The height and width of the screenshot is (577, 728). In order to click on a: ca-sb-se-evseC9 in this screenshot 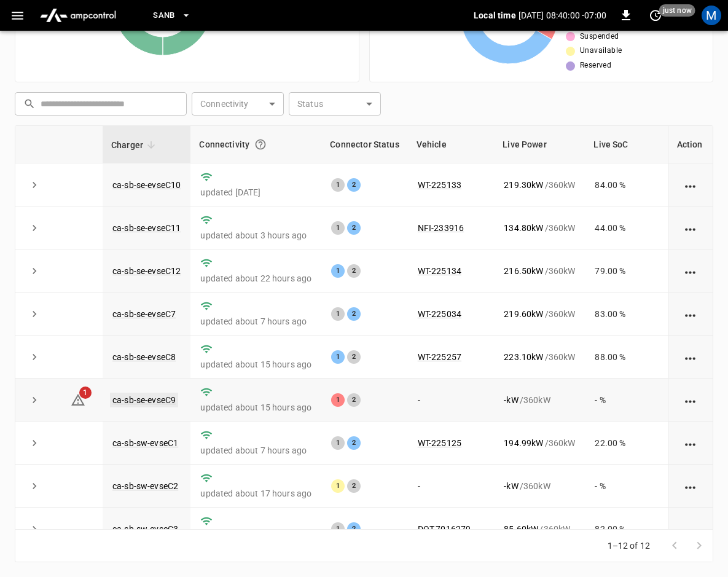, I will do `click(144, 400)`.